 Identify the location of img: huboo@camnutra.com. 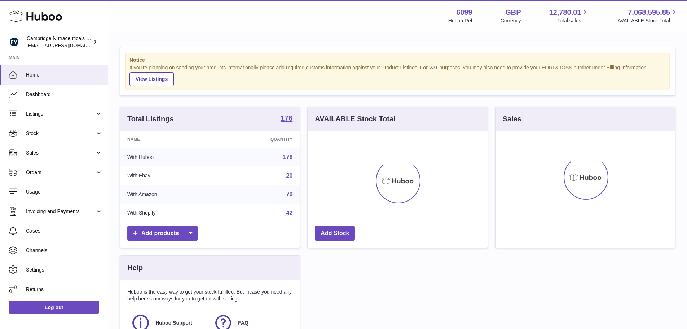
(14, 42).